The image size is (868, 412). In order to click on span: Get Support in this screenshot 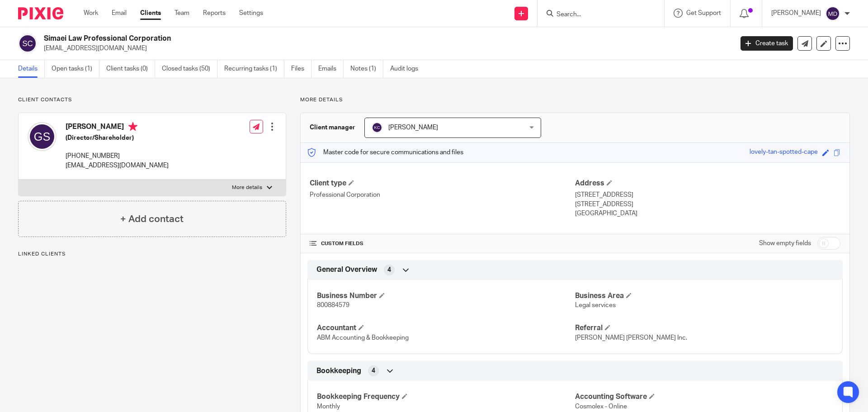, I will do `click(704, 13)`.